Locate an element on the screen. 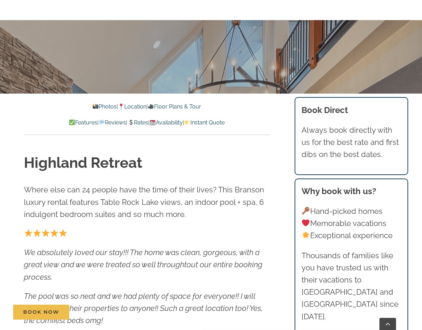 The image size is (422, 330). a: Location is located at coordinates (132, 106).